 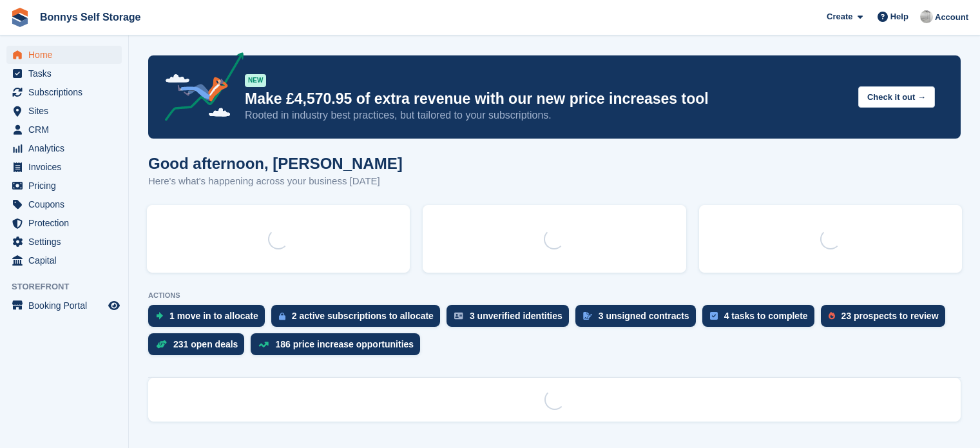 I want to click on div: NEW, so click(x=255, y=81).